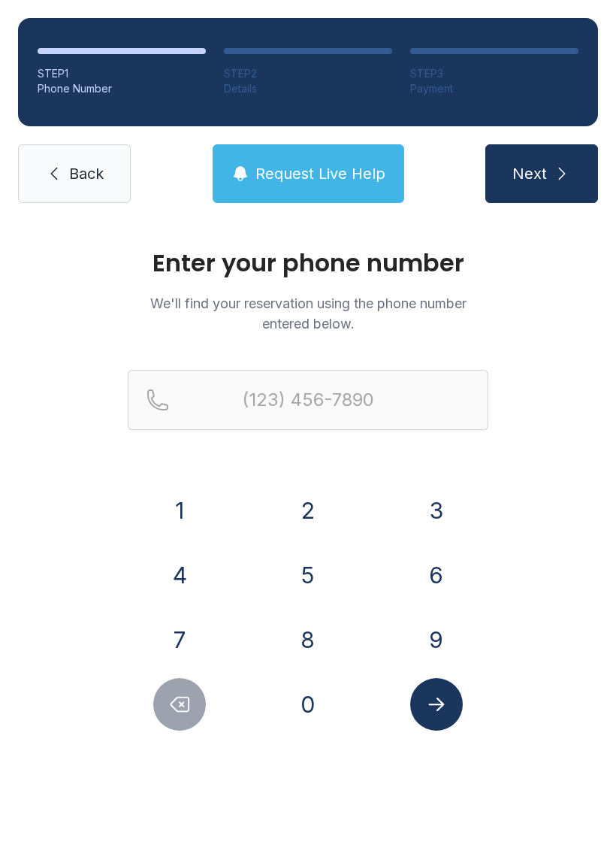 The width and height of the screenshot is (616, 854). What do you see at coordinates (308, 263) in the screenshot?
I see `h1: Enter your phone number` at bounding box center [308, 263].